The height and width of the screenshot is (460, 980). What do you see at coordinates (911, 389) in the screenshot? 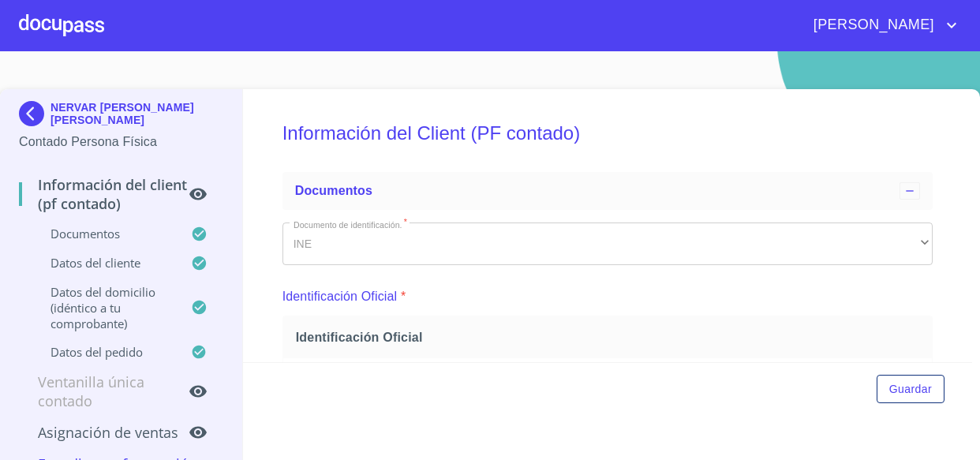
I see `span: Guardar` at bounding box center [911, 389].